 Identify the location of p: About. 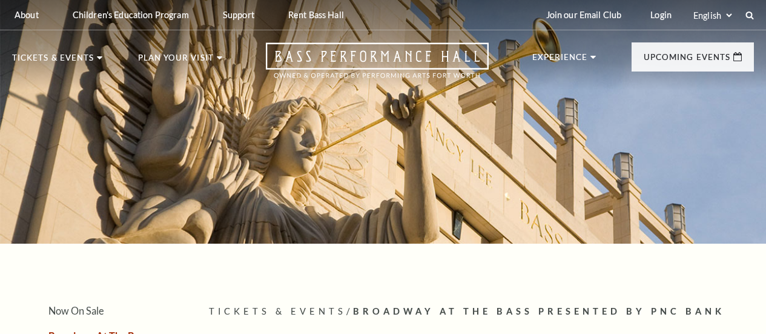
(27, 15).